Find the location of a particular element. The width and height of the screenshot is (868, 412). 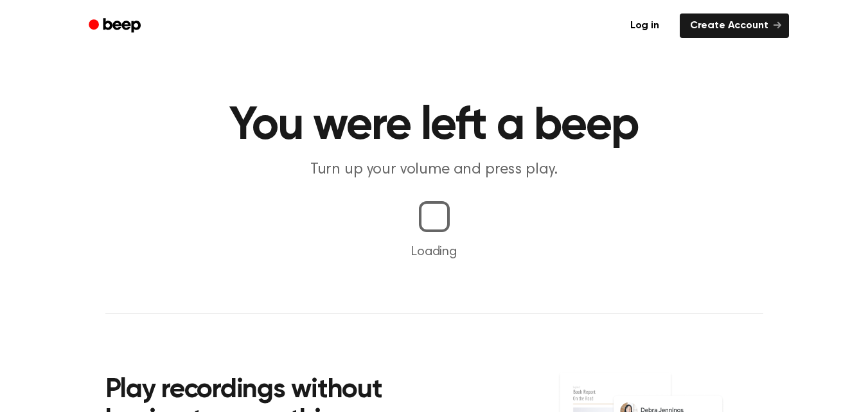

a: Log in is located at coordinates (645, 26).